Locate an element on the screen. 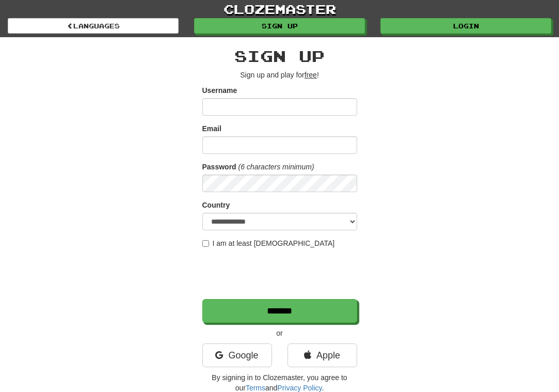 The height and width of the screenshot is (392, 559). a: Google is located at coordinates (237, 355).